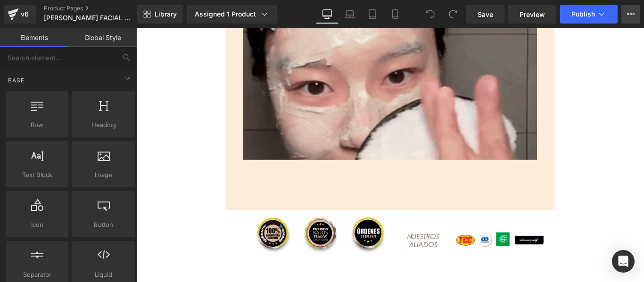 The width and height of the screenshot is (644, 282). What do you see at coordinates (532, 14) in the screenshot?
I see `a: Preview` at bounding box center [532, 14].